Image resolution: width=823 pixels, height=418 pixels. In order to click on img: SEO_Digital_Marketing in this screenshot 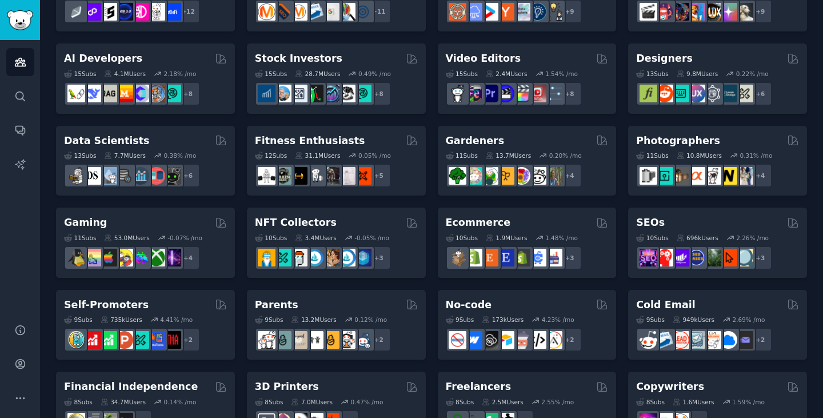, I will do `click(648, 257)`.